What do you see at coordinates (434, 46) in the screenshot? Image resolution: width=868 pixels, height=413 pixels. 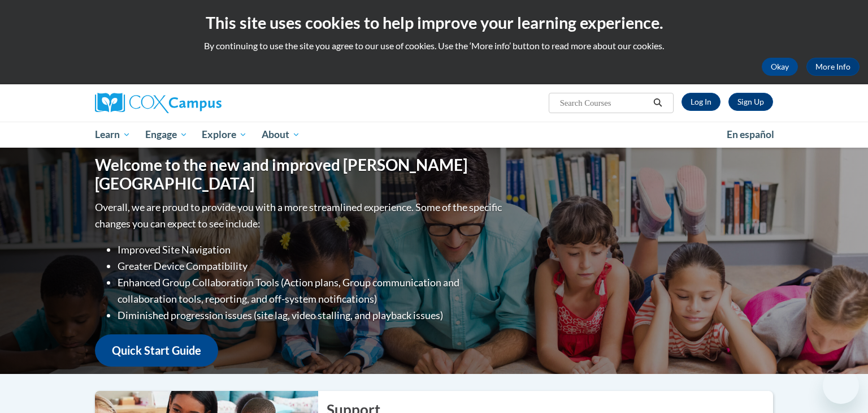 I see `p: By continuing to use the site you agree to our use of cookies. Use the ‘More info’ button to read...` at bounding box center [434, 46].